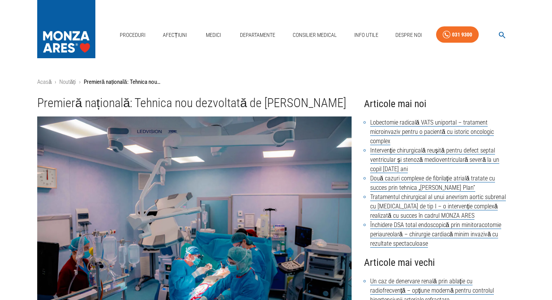  What do you see at coordinates (439, 262) in the screenshot?
I see `h4: Articole mai vechi` at bounding box center [439, 262].